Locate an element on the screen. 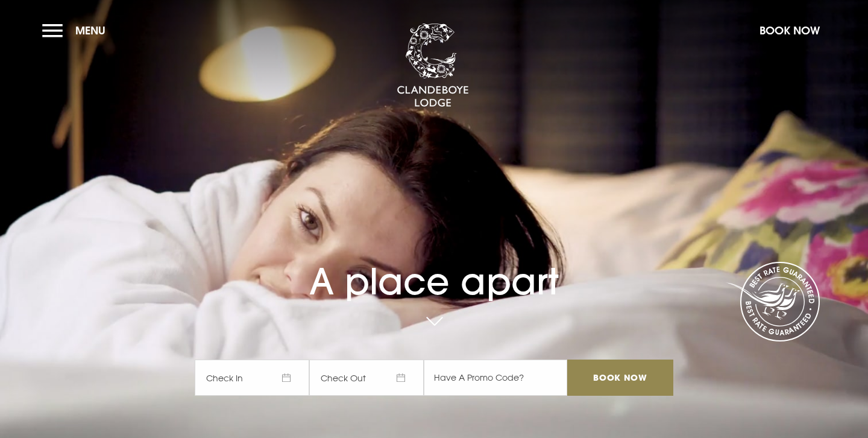 The image size is (868, 438). span: Check In is located at coordinates (252, 378).